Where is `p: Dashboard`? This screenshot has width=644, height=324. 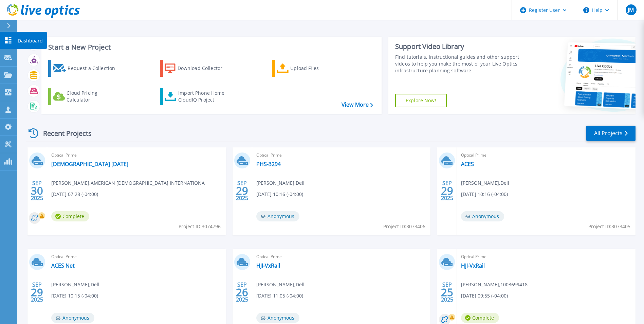
p: Dashboard is located at coordinates (30, 41).